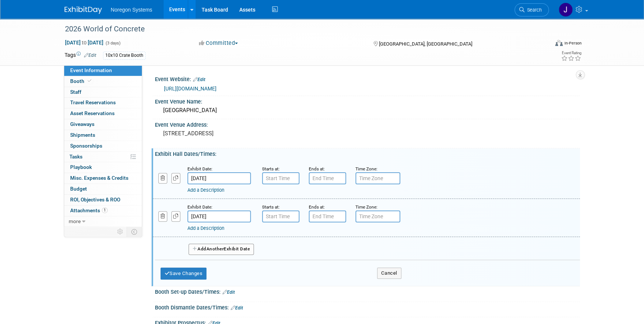  Describe the element at coordinates (79, 189) in the screenshot. I see `span: Budget` at that location.